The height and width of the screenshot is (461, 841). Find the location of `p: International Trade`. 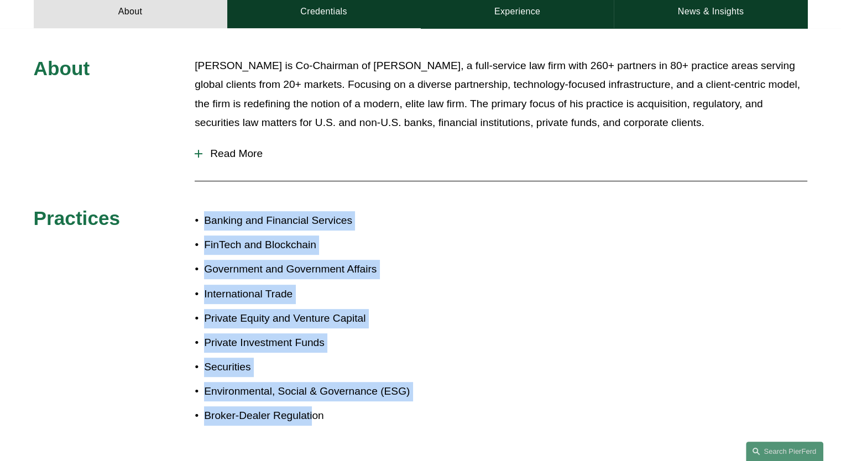

p: International Trade is located at coordinates (312, 294).